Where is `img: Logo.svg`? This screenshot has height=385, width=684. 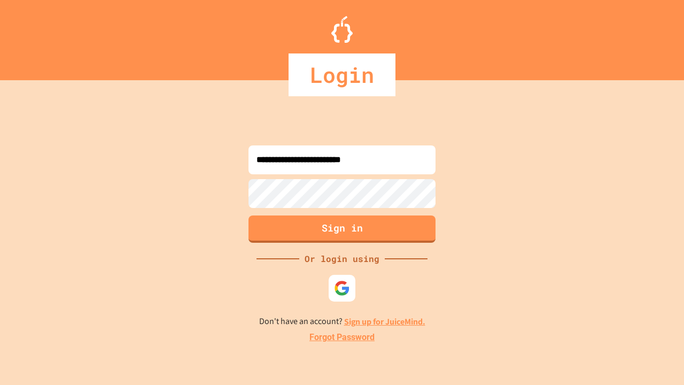
img: Logo.svg is located at coordinates (342, 29).